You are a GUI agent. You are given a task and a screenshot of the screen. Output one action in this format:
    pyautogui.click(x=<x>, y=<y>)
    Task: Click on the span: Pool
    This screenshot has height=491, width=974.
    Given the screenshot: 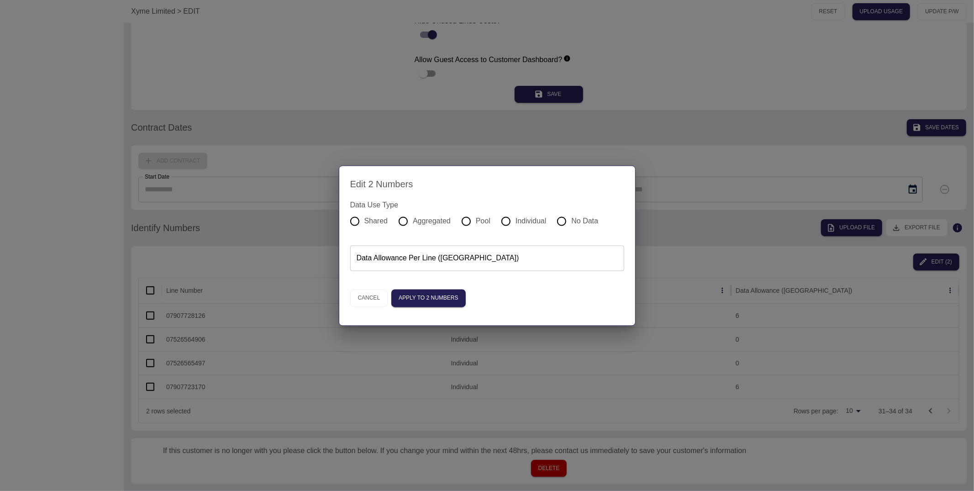 What is the action you would take?
    pyautogui.click(x=483, y=221)
    